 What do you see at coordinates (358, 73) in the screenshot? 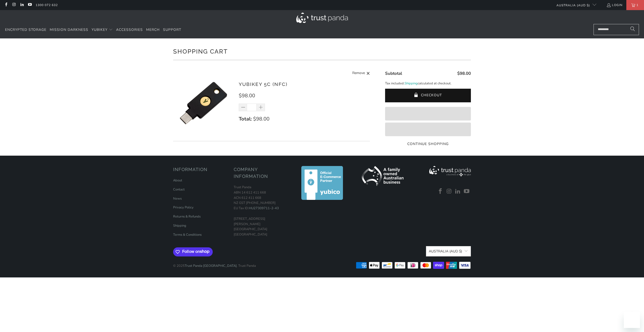
I see `span: Remove` at bounding box center [358, 73].